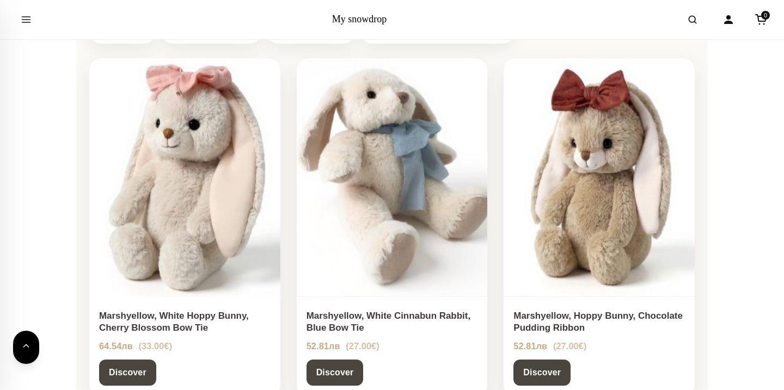  What do you see at coordinates (335, 373) in the screenshot?
I see `a: Discover Marshyellow, White Cinnabun Rabbit, Blue Bow Tie` at bounding box center [335, 373].